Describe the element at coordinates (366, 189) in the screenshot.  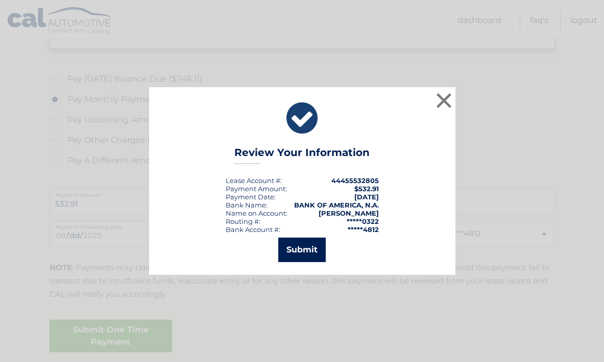
I see `span: $532.91` at that location.